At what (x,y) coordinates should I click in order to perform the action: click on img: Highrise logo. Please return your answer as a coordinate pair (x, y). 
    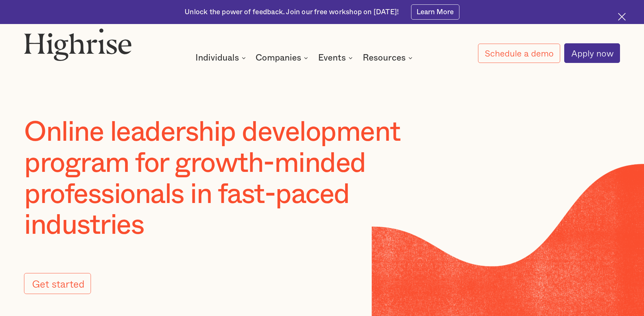
    Looking at the image, I should click on (78, 44).